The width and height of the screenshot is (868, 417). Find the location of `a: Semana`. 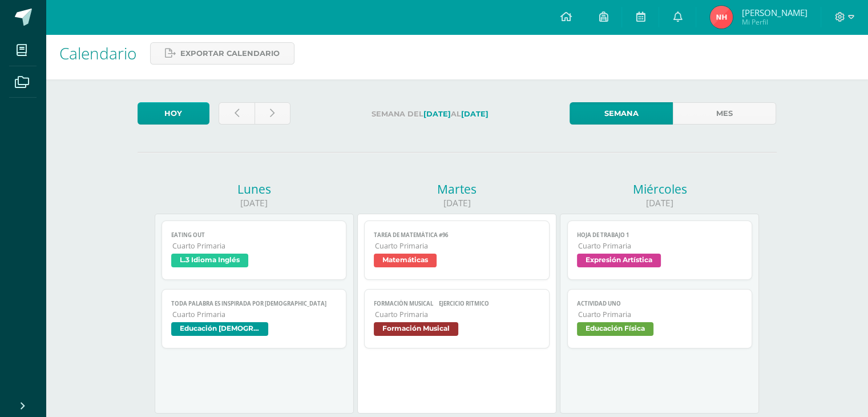

a: Semana is located at coordinates (621, 113).